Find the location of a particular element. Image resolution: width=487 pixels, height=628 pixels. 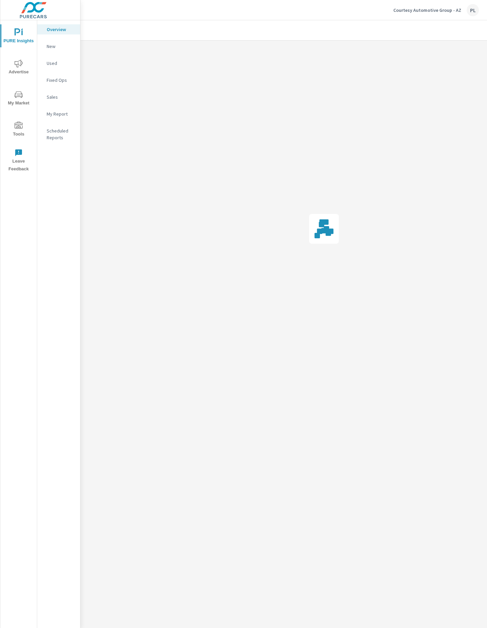

p: New is located at coordinates (61, 46).